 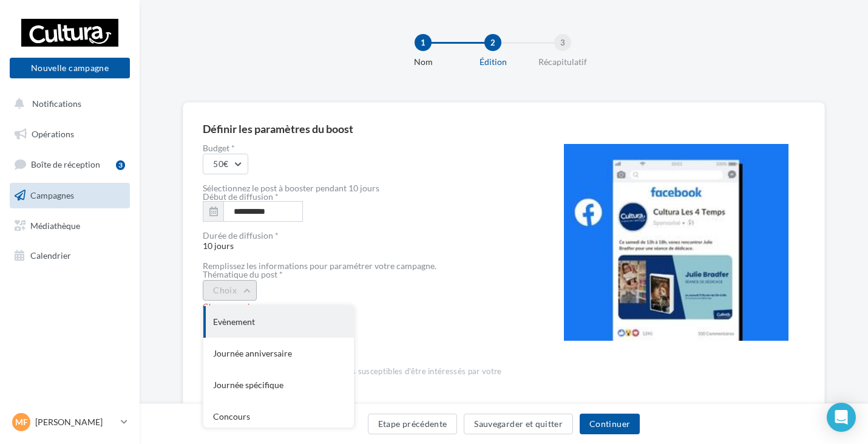 I want to click on button: Sauvegarder et quitter, so click(x=518, y=424).